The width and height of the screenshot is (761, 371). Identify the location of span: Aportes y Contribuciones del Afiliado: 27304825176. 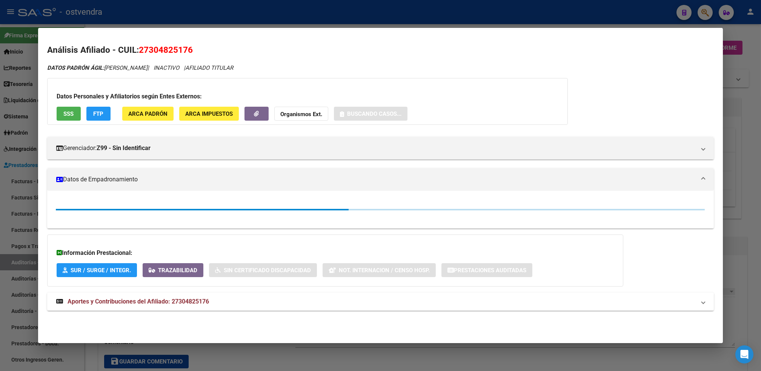
(138, 302).